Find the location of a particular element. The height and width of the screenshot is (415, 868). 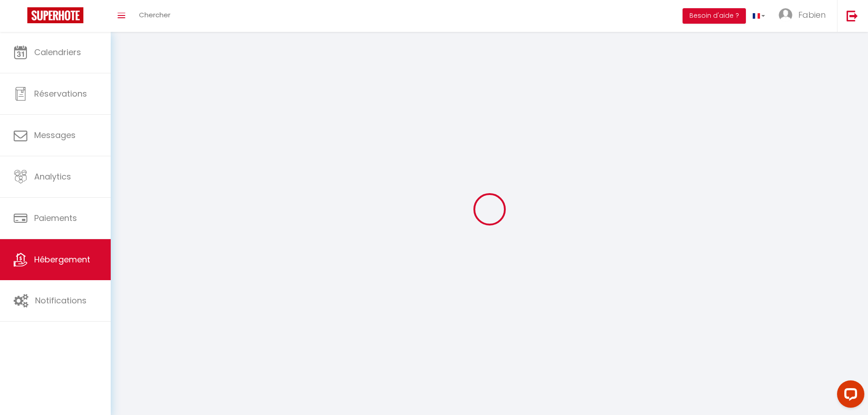

img: logout is located at coordinates (852, 16).